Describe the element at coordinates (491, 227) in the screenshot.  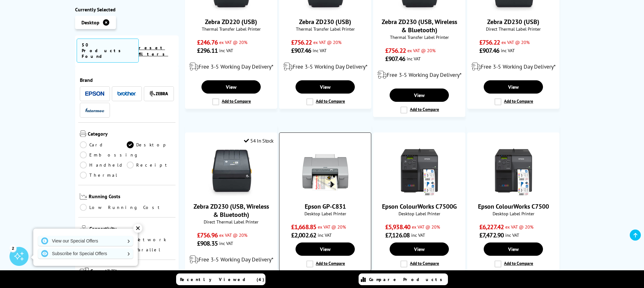
I see `span: £6,227.42` at that location.